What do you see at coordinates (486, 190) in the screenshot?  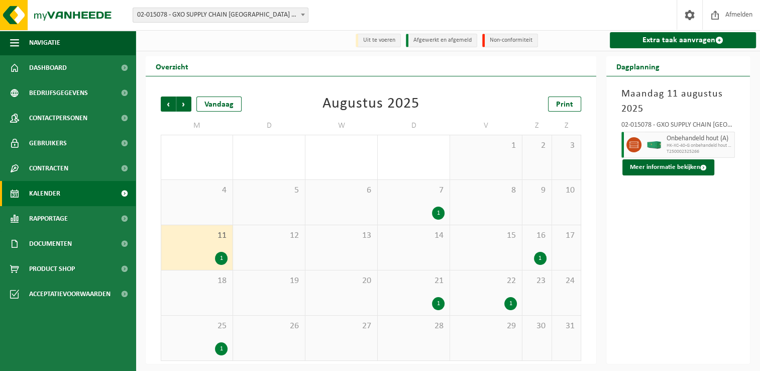 I see `span: 8` at bounding box center [486, 190].